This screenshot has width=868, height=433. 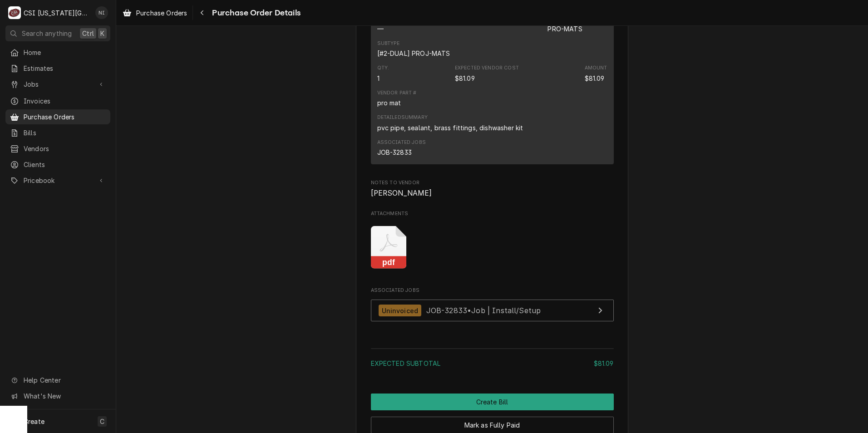 I want to click on span: Clients, so click(x=64, y=164).